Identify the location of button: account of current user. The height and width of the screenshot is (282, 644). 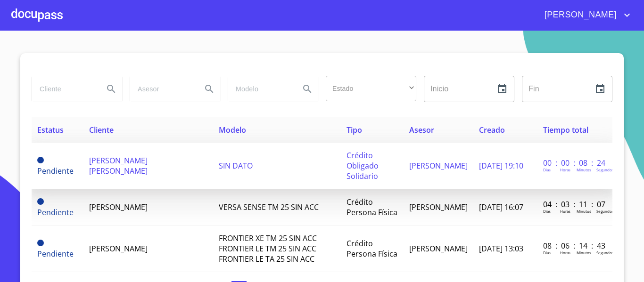
(585, 15).